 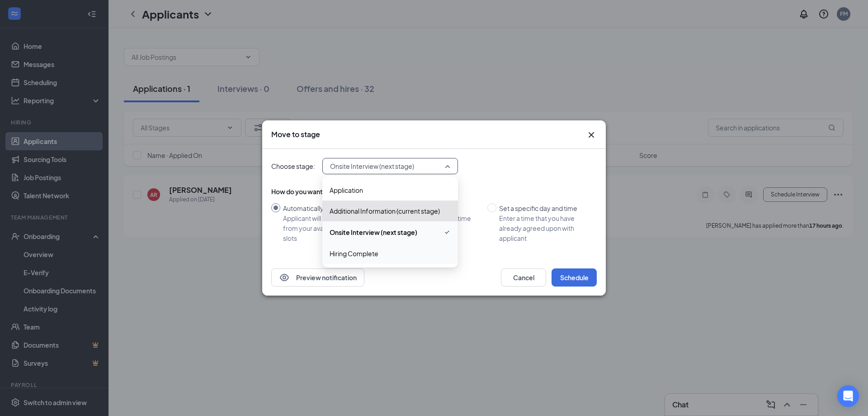 I want to click on button: Cancel, so click(x=524, y=277).